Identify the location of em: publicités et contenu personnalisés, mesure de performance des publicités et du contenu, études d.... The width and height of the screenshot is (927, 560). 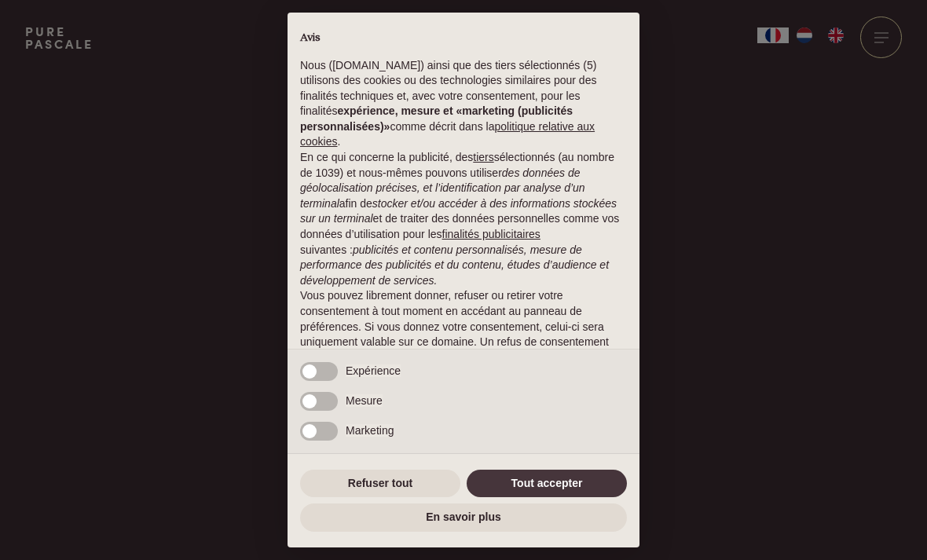
(454, 265).